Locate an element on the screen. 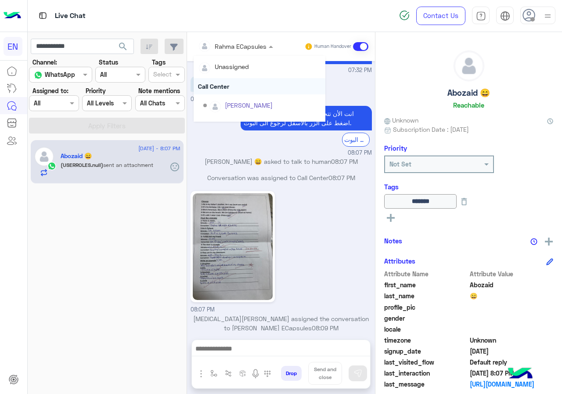 The height and width of the screenshot is (394, 562). span: Attribute Name is located at coordinates (426, 274).